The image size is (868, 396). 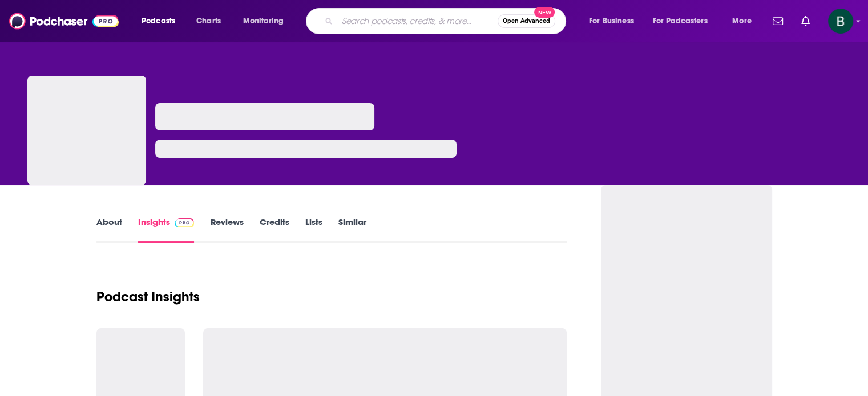 What do you see at coordinates (227, 229) in the screenshot?
I see `a: Reviews` at bounding box center [227, 229].